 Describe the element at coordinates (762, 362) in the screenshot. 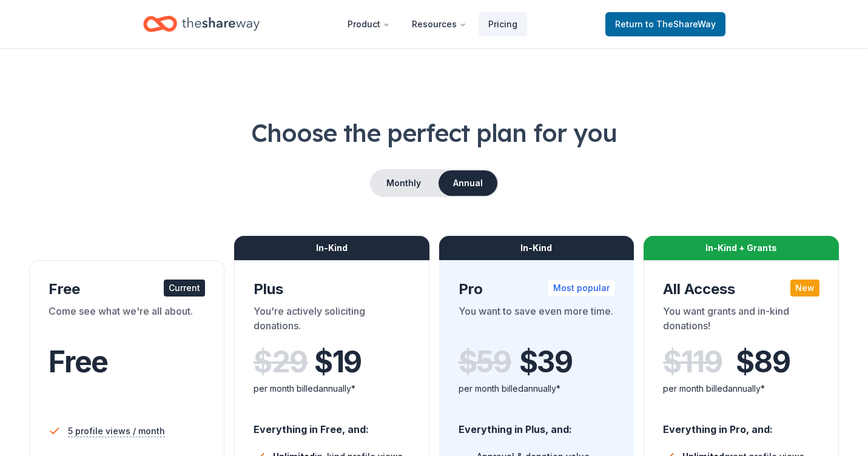

I see `span: $ 89` at that location.